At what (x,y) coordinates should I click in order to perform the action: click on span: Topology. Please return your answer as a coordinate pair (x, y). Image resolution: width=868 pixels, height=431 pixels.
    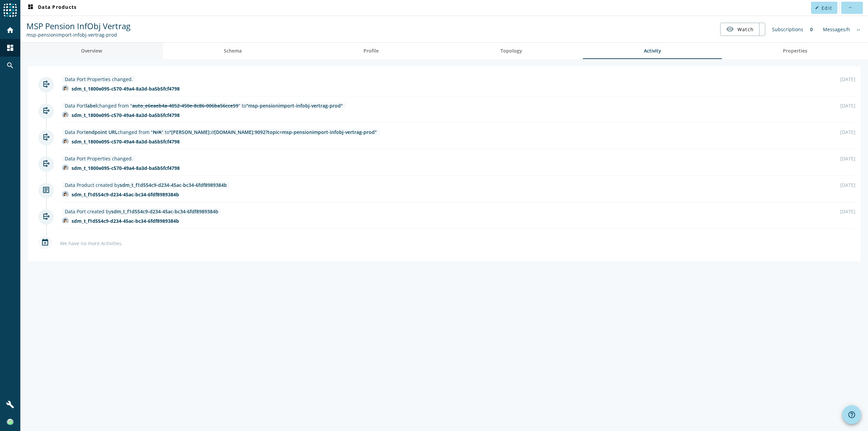
    Looking at the image, I should click on (511, 51).